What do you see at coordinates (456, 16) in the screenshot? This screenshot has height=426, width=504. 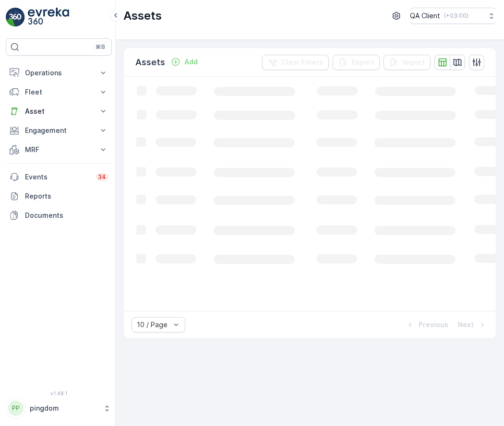 I see `p: ( +03:00 )` at bounding box center [456, 16].